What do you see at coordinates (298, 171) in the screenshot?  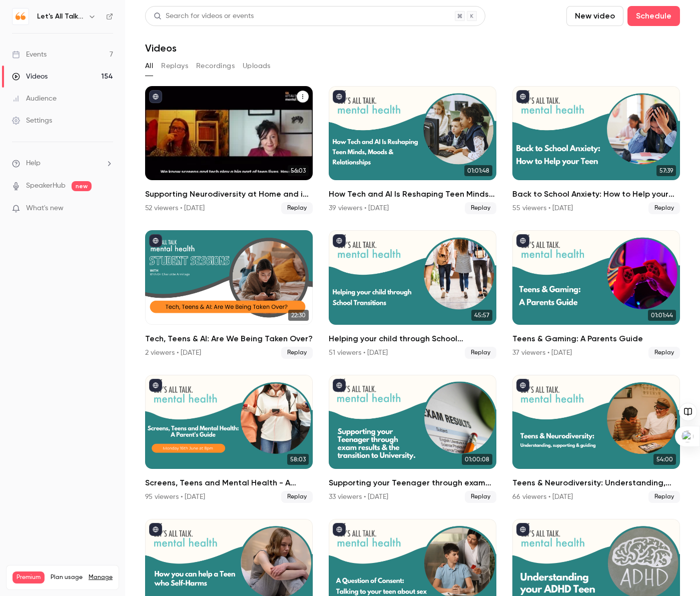 I see `span: 56:03` at bounding box center [298, 171].